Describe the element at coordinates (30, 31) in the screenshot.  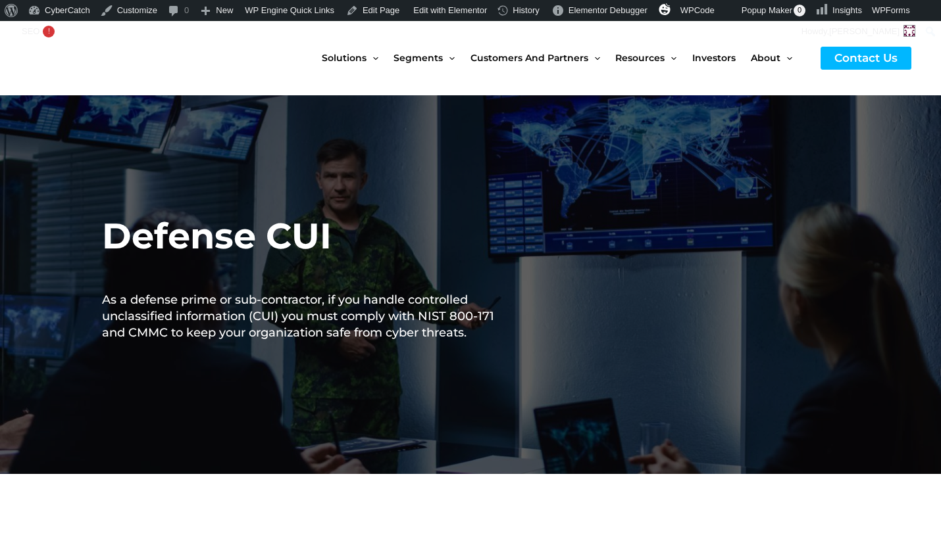
I see `span: SEO` at that location.